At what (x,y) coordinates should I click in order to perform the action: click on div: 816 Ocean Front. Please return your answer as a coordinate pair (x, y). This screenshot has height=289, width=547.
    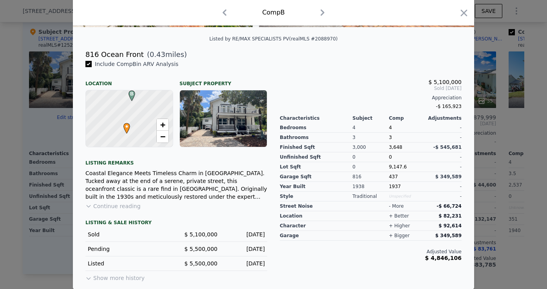
    Looking at the image, I should click on (114, 54).